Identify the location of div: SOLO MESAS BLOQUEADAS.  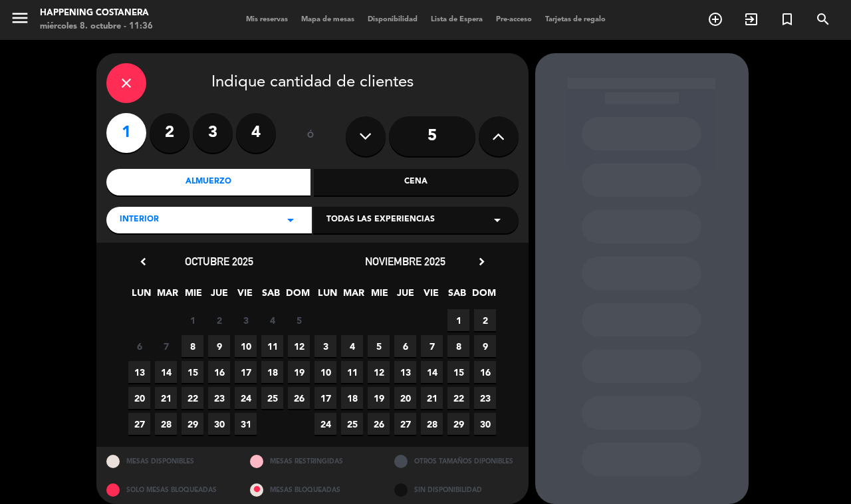
(168, 489).